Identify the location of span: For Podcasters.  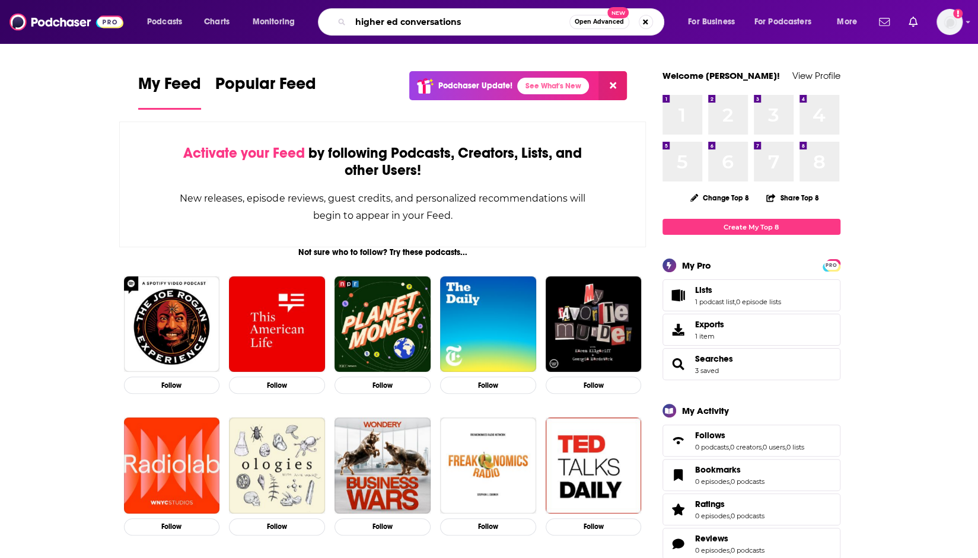
(783, 22).